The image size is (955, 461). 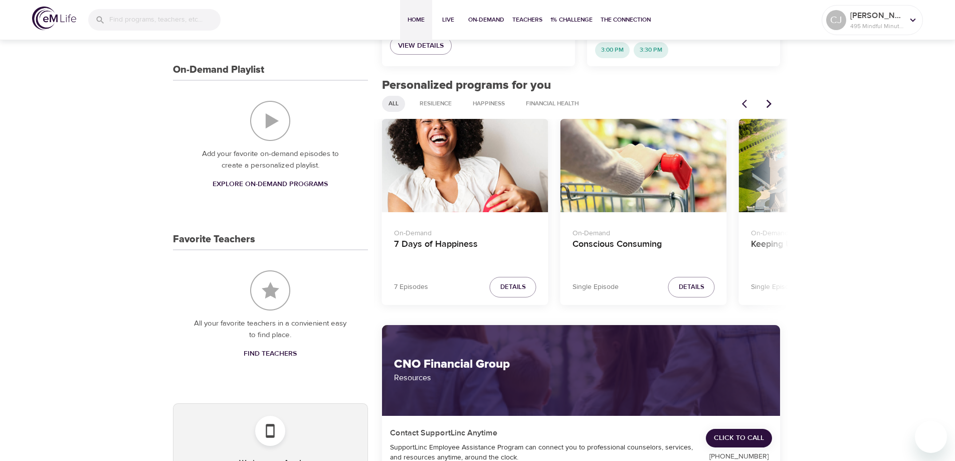 I want to click on input: Find programs, teachers, etc..., so click(x=165, y=20).